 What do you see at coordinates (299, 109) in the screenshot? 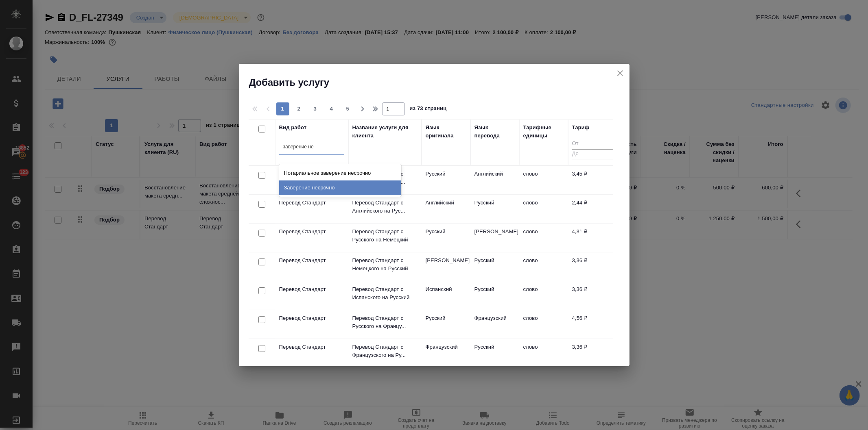
I see `span: 2` at bounding box center [299, 109].